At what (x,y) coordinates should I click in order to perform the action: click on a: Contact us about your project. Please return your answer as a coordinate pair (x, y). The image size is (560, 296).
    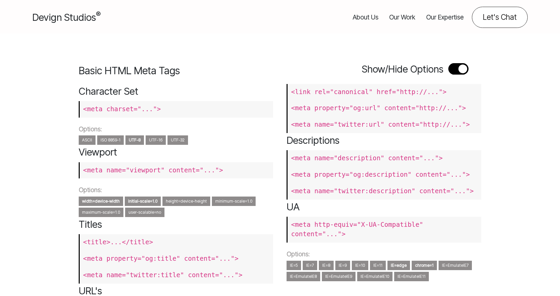
    Looking at the image, I should click on (500, 17).